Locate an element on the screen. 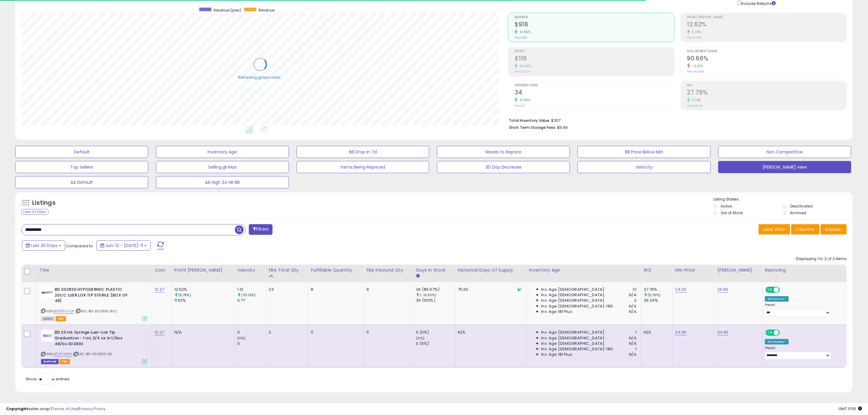 The image size is (868, 415). small: (5.78%) is located at coordinates (185, 296).